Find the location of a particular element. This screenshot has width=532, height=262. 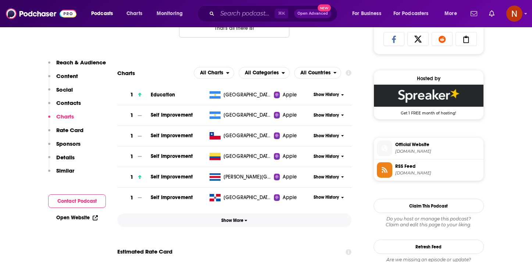

span: All Charts is located at coordinates (211, 73).